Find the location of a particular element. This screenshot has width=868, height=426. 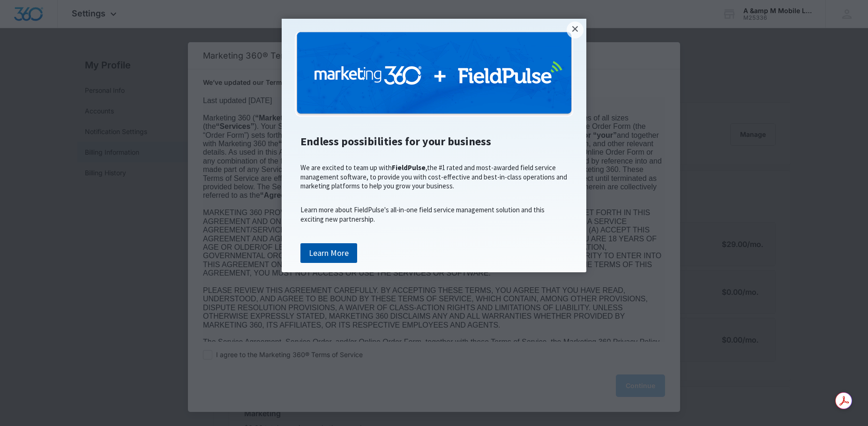

a: Close modal is located at coordinates (575, 30).